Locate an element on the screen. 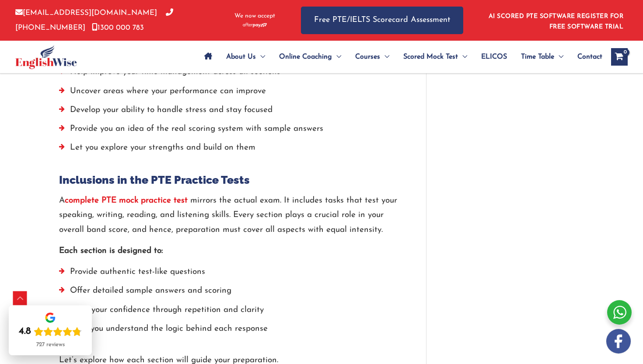 The height and width of the screenshot is (364, 643). li: Build your confidence through repetition and clarity is located at coordinates (229, 312).